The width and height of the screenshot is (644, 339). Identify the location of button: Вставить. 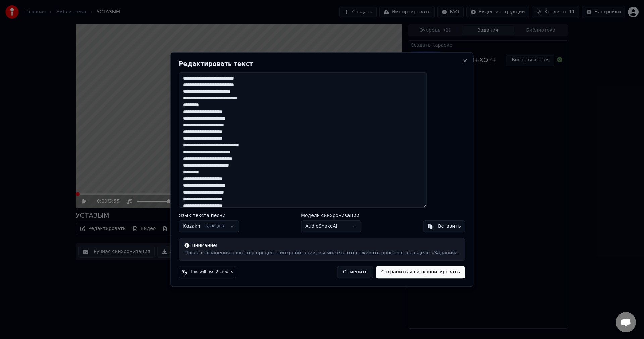
(444, 226).